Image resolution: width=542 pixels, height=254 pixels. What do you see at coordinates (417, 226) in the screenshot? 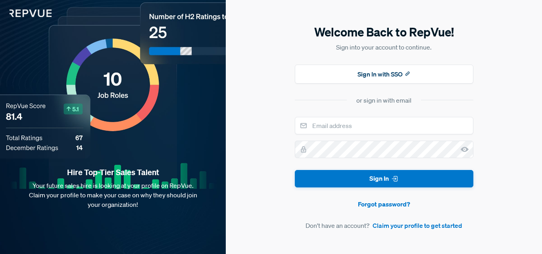
I see `a: Claim your profile to get started` at bounding box center [417, 226].